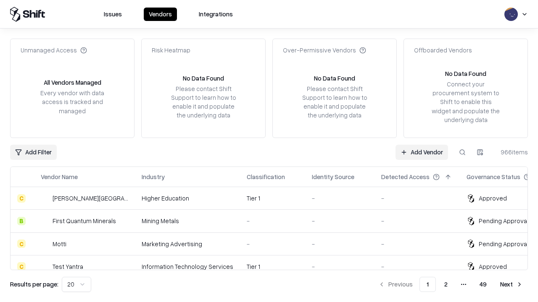 The width and height of the screenshot is (538, 302). Describe the element at coordinates (45, 267) in the screenshot. I see `img: Test Yantra` at that location.